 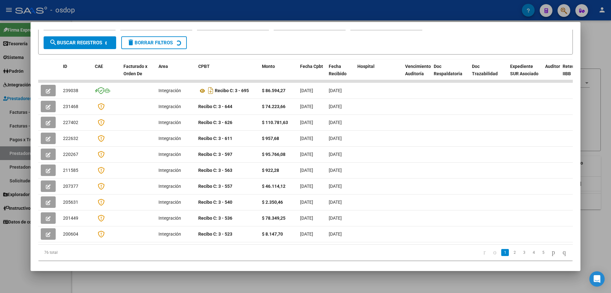 I want to click on span: Buscar Registros, so click(x=76, y=43).